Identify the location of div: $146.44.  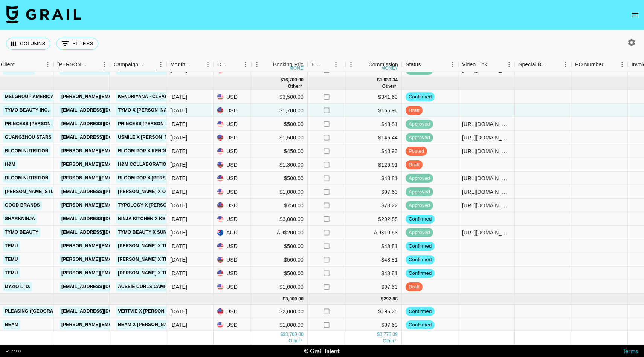
(374, 137).